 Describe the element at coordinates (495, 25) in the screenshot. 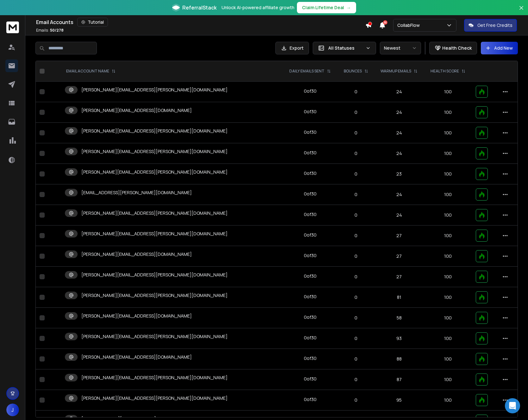

I see `p: Get Free Credits` at that location.